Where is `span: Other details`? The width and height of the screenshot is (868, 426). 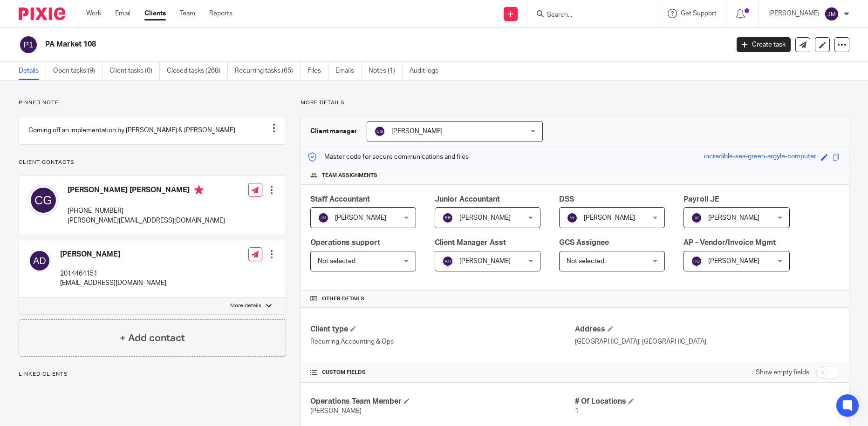
span: Other details is located at coordinates (343, 299).